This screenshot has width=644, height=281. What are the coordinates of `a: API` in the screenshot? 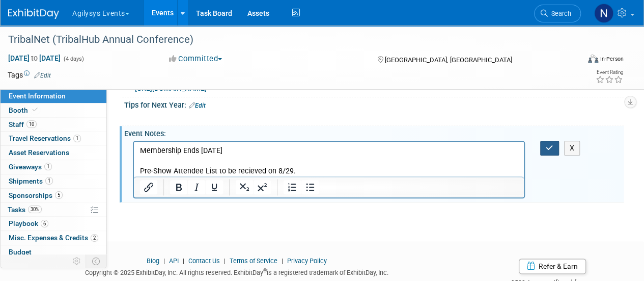 It's located at (174, 261).